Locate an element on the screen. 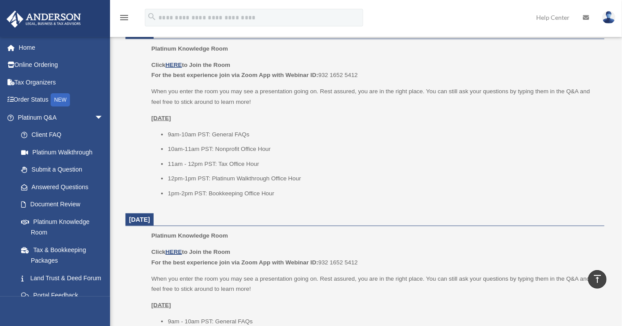 The image size is (622, 326). a: Tax Organizers is located at coordinates (61, 82).